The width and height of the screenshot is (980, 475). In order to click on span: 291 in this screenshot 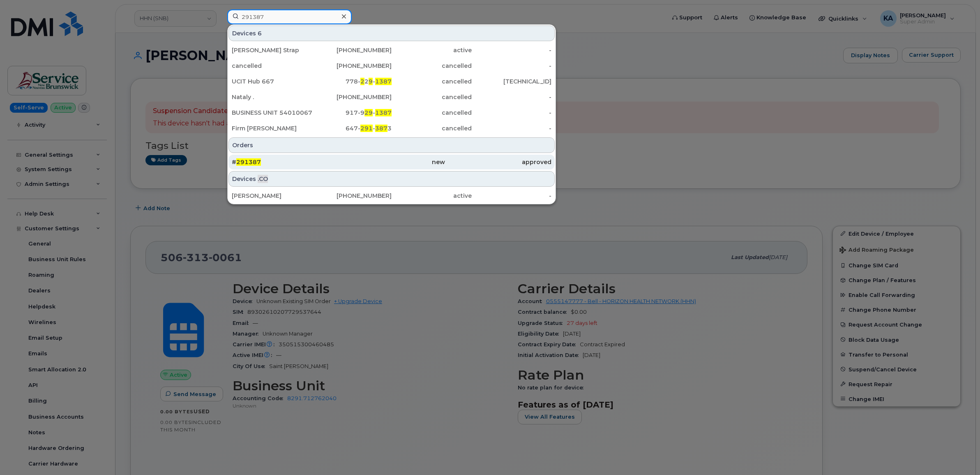, I will do `click(366, 128)`.